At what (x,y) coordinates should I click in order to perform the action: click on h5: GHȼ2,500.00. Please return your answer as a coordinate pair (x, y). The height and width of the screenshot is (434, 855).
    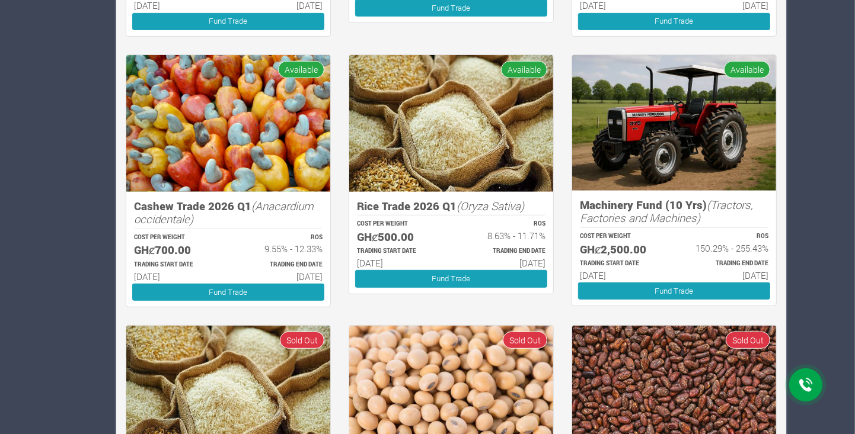
    Looking at the image, I should click on (621, 249).